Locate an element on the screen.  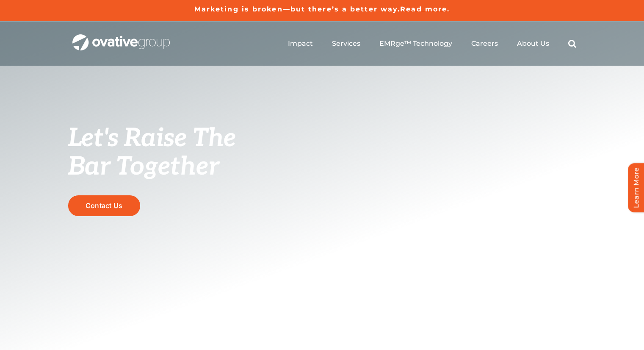
a: About Us is located at coordinates (533, 44).